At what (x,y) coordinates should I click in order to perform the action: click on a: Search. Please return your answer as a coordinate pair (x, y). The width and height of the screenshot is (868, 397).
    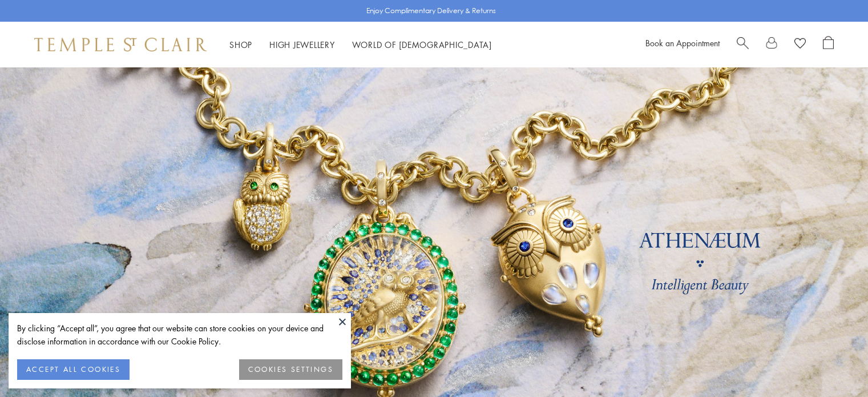
    Looking at the image, I should click on (743, 45).